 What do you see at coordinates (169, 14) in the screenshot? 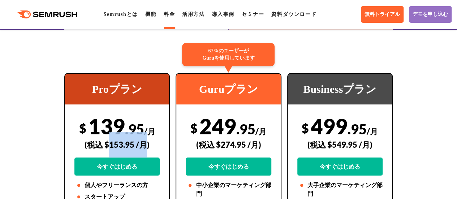
I see `a: 料金` at bounding box center [169, 14].